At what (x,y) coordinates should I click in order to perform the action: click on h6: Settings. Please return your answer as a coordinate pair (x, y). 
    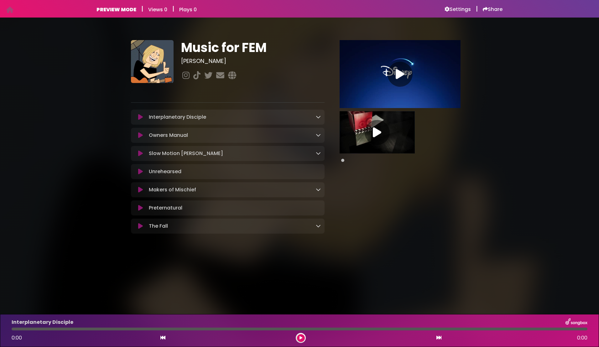
    Looking at the image, I should click on (458, 9).